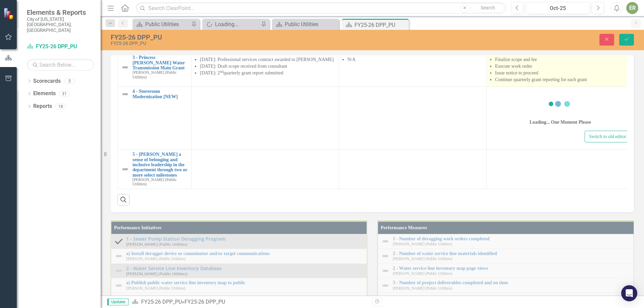 The height and width of the screenshot is (308, 644). I want to click on a: Scorecards, so click(47, 81).